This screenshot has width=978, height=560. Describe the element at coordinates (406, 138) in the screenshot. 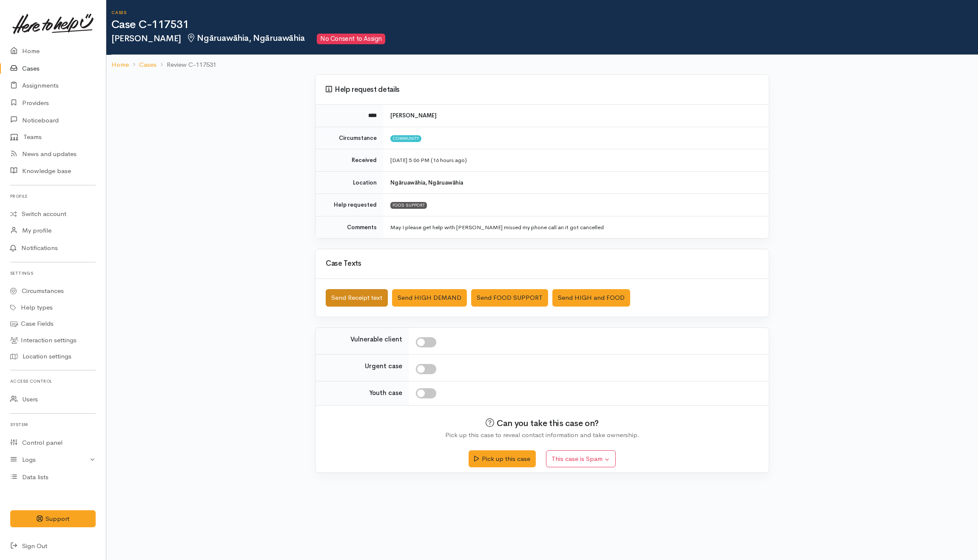

I see `span: Community` at that location.